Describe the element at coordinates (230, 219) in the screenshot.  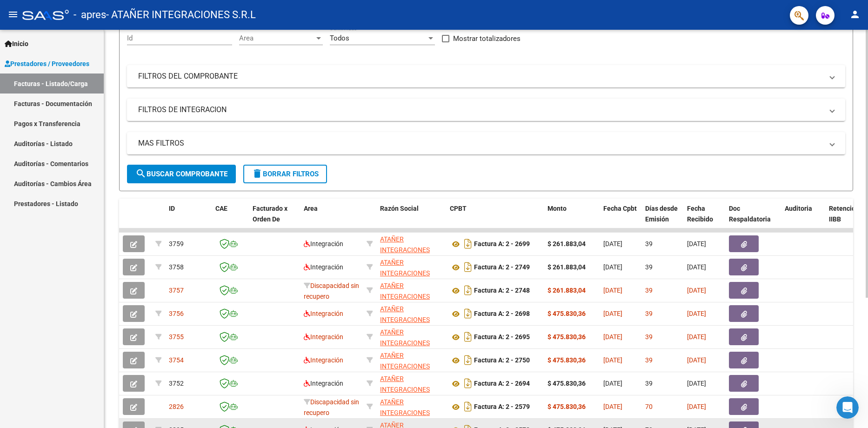
I see `datatable-header-cell: CAE` at that location.